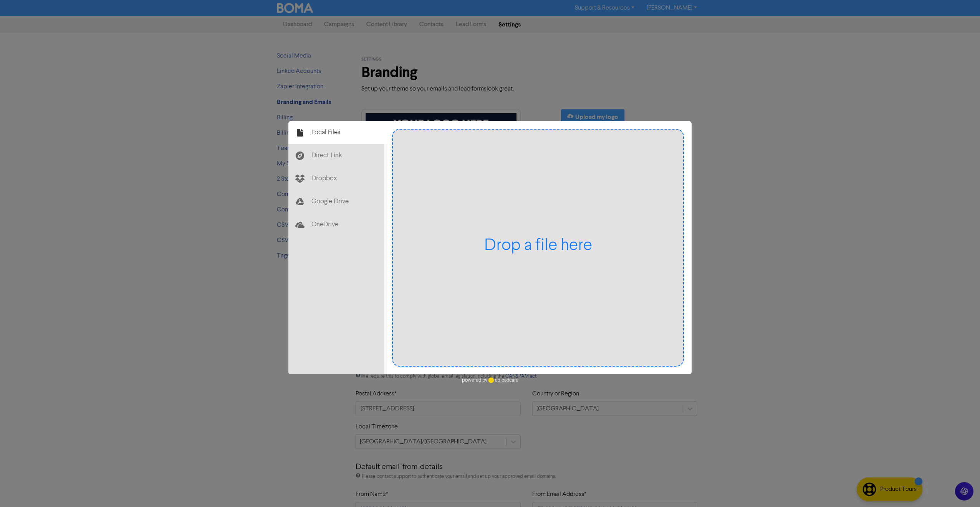  I want to click on a: uploadcare, so click(503, 380).